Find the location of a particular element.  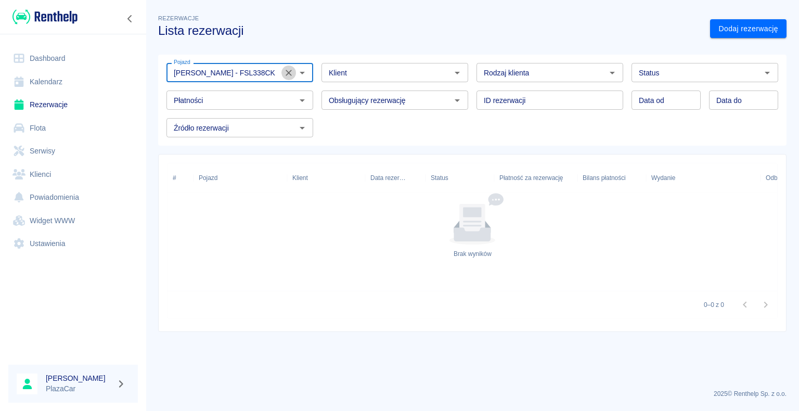

p: 2025 © Renthelp Sp. z o.o. is located at coordinates (472, 394).